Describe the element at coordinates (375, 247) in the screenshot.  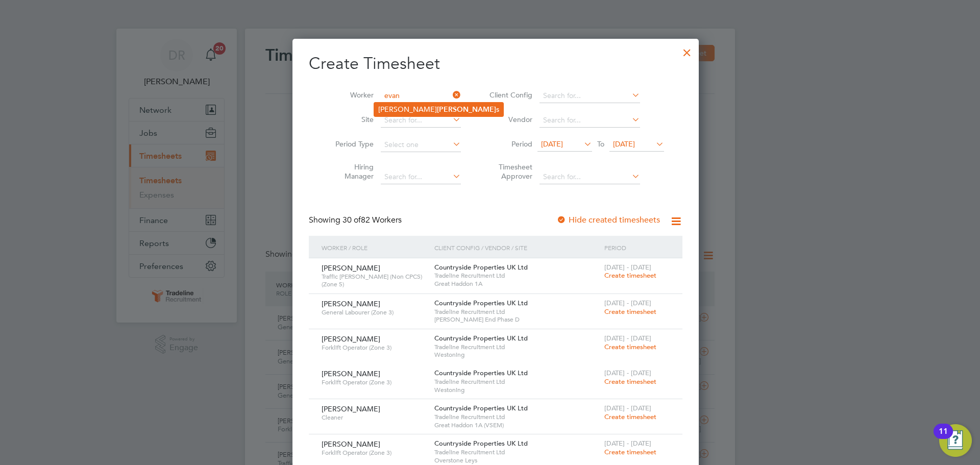
I see `div: Worker / Role` at that location.